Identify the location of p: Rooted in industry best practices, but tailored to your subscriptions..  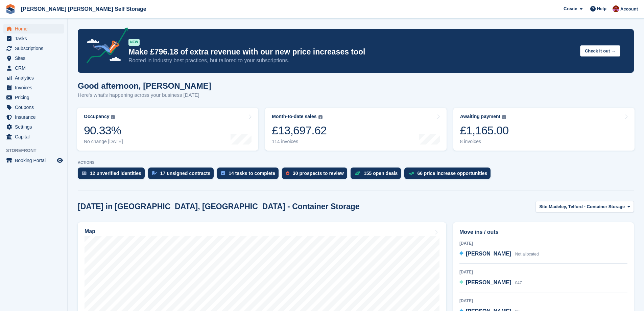
(352, 60).